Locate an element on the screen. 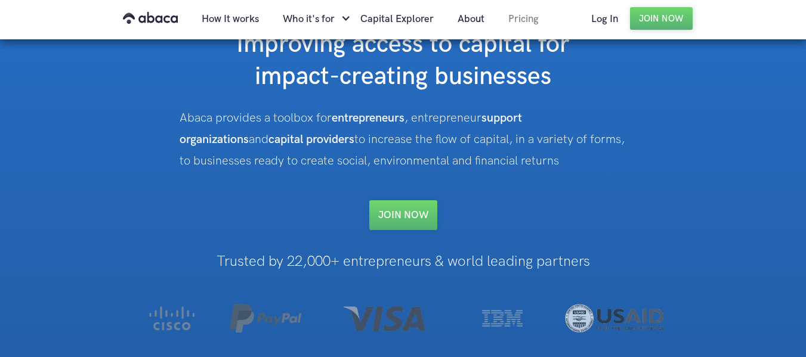  a: Join NOW is located at coordinates (403, 215).